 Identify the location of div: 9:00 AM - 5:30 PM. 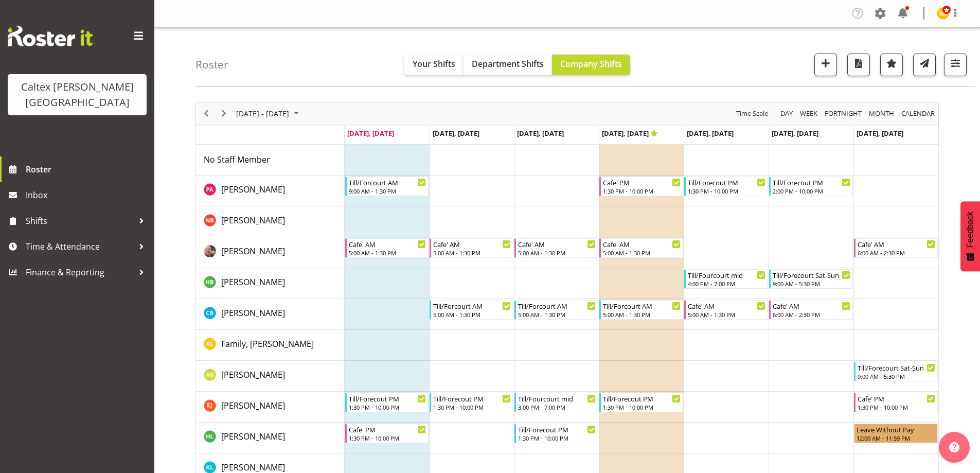
(811, 284).